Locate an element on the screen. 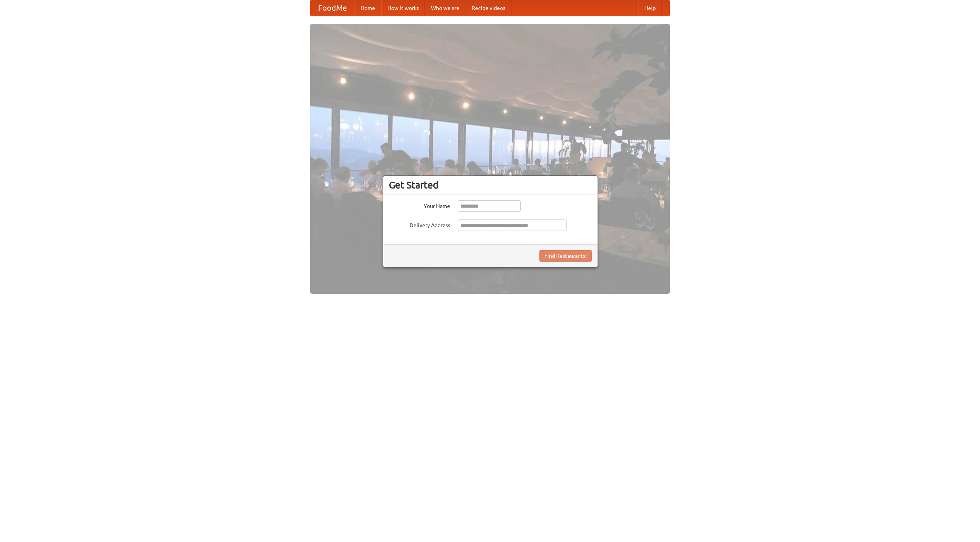  a: Who we are is located at coordinates (445, 8).